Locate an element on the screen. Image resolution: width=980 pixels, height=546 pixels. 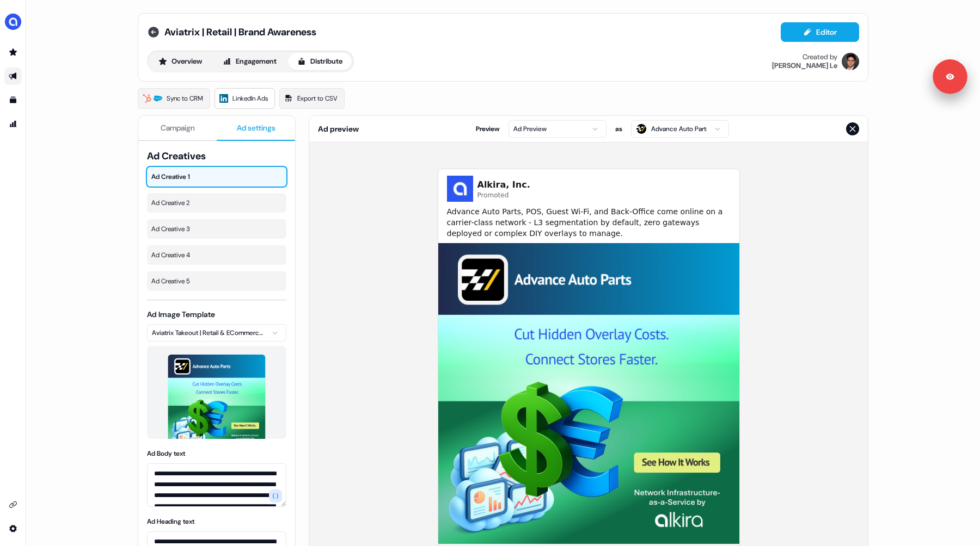
button: Distribute is located at coordinates (320, 62).